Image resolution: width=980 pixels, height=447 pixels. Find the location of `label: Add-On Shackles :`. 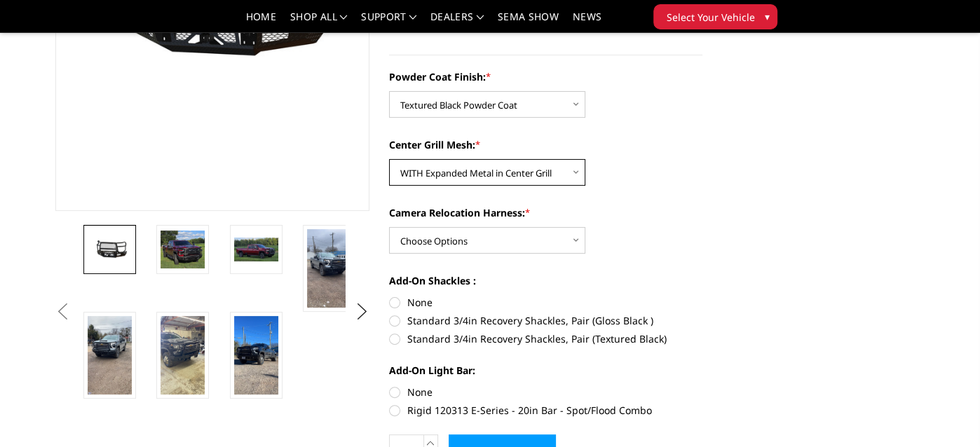

label: Add-On Shackles : is located at coordinates (546, 281).